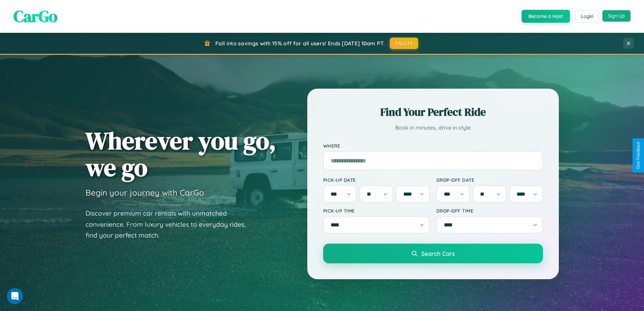 This screenshot has height=311, width=644. What do you see at coordinates (433, 253) in the screenshot?
I see `button: Search Cars` at bounding box center [433, 253].